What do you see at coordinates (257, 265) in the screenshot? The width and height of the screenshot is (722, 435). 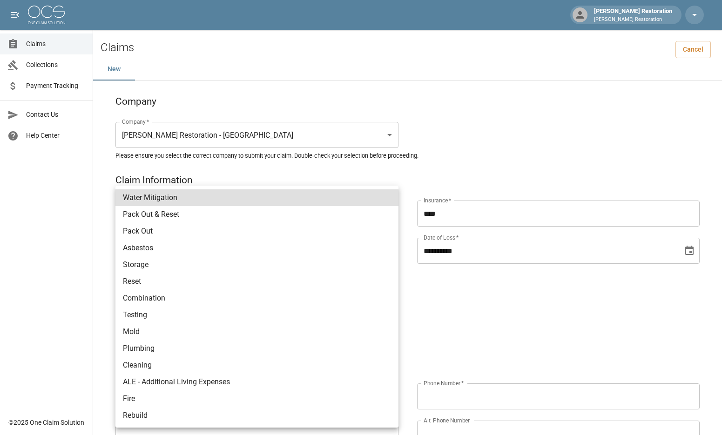 I see `li: Storage` at bounding box center [257, 265].